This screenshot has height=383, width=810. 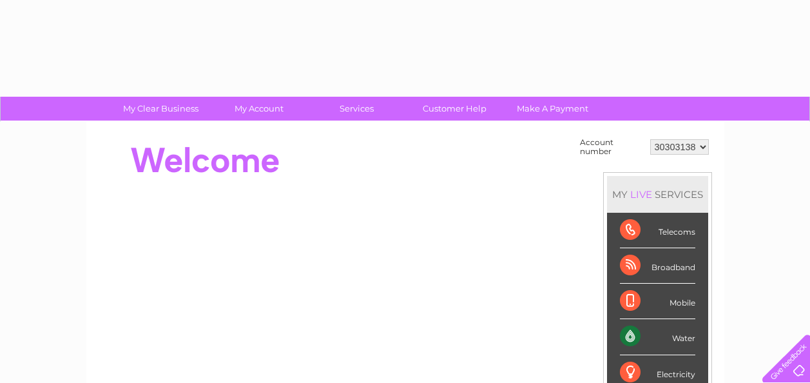 What do you see at coordinates (454, 108) in the screenshot?
I see `a: Customer Help` at bounding box center [454, 108].